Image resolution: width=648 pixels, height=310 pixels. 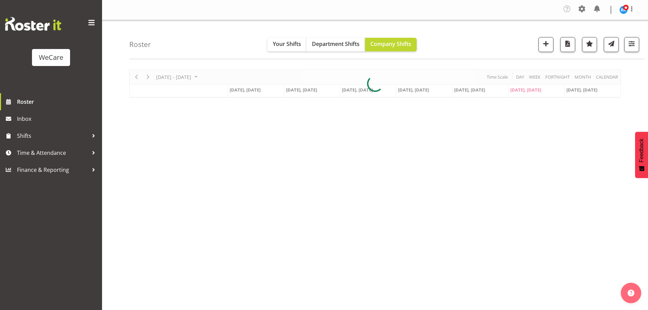 I want to click on span: Company Shifts, so click(x=391, y=44).